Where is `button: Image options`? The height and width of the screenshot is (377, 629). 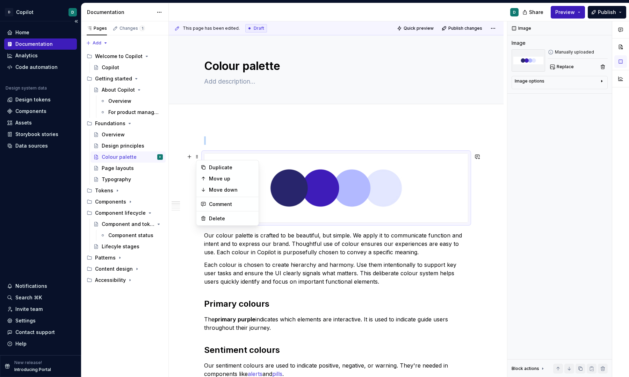
button: Image options is located at coordinates (559, 82).